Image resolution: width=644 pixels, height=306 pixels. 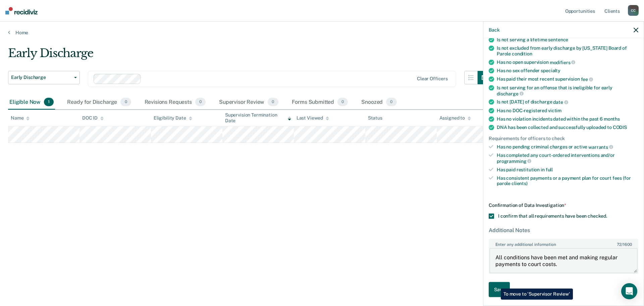 I want to click on img: Recidiviz, so click(x=21, y=11).